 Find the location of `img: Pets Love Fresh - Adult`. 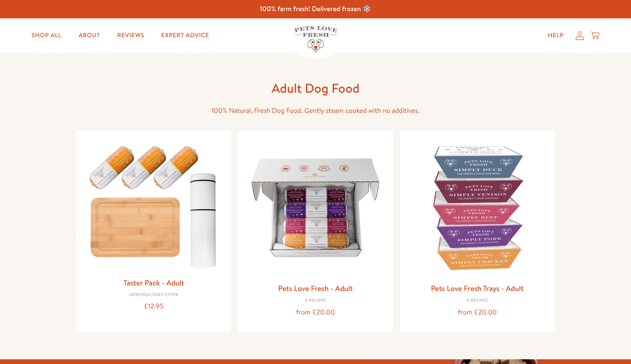

img: Pets Love Fresh - Adult is located at coordinates (316, 208).